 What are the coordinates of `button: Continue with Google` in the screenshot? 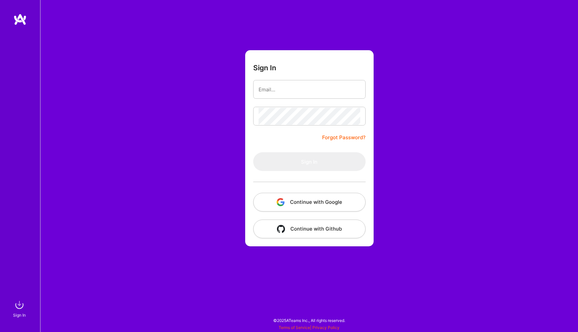 It's located at (309, 202).